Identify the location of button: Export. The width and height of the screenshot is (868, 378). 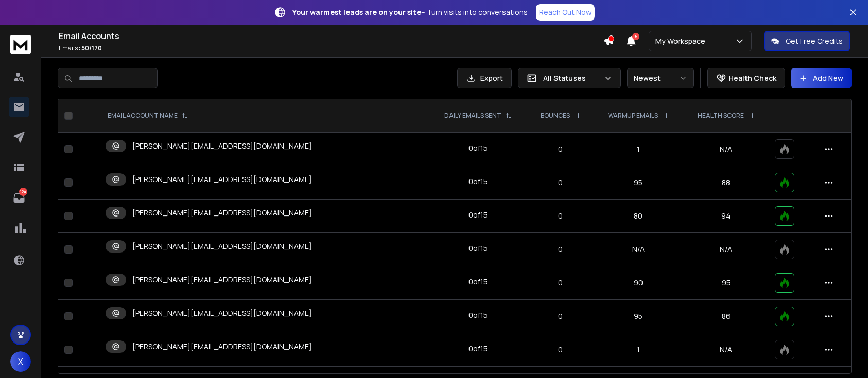
(485, 78).